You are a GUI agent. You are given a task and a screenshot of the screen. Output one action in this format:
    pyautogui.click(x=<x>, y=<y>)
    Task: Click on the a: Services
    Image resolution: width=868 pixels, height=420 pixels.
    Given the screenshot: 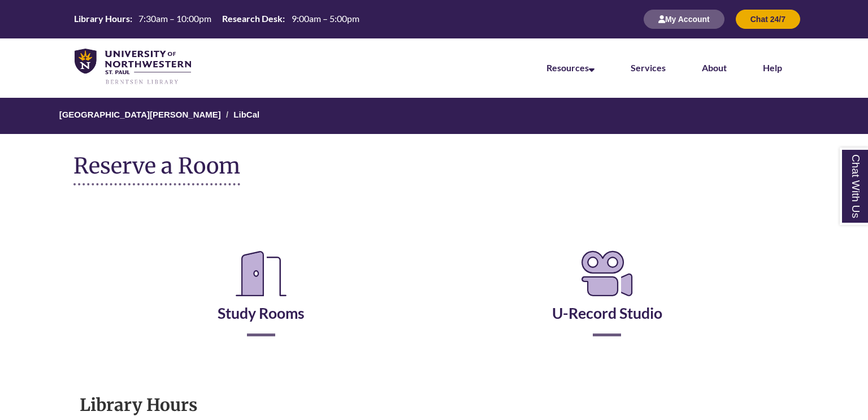 What is the action you would take?
    pyautogui.click(x=648, y=67)
    